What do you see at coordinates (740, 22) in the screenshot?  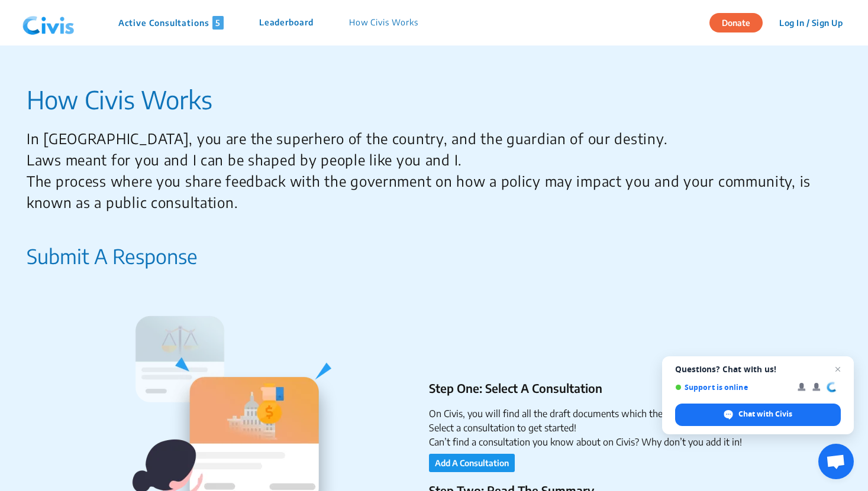 I see `a: Donate` at bounding box center [740, 22].